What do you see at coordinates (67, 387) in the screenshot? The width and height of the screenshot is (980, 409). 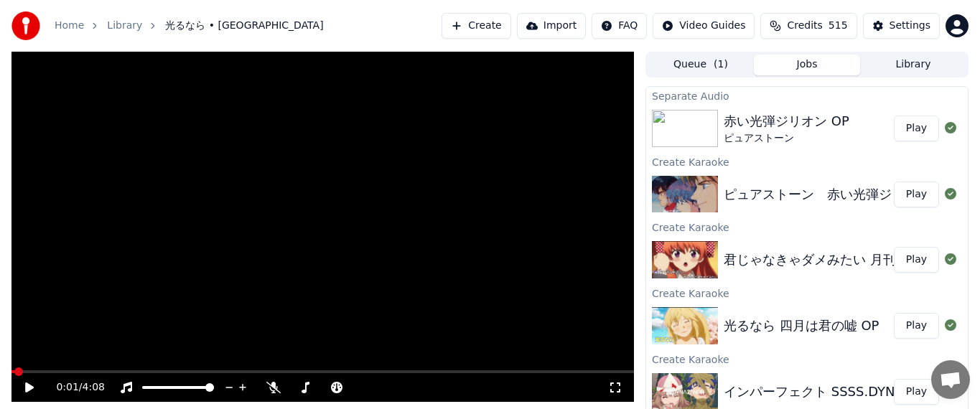 I see `span: 0:01` at bounding box center [67, 387].